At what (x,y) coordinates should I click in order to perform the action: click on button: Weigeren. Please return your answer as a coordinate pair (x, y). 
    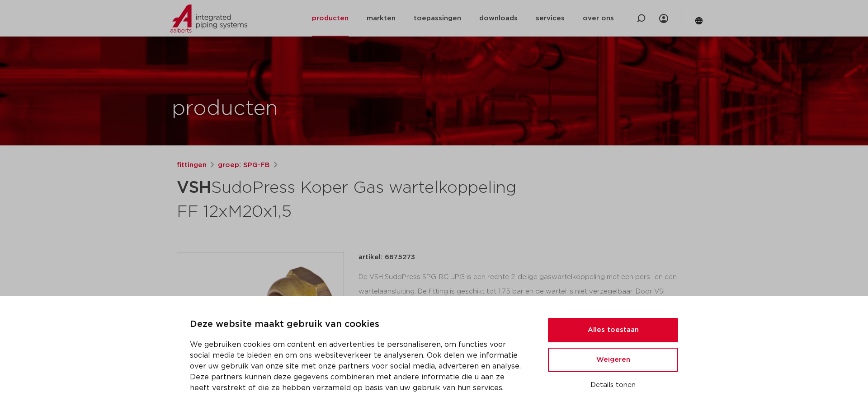
    Looking at the image, I should click on (613, 360).